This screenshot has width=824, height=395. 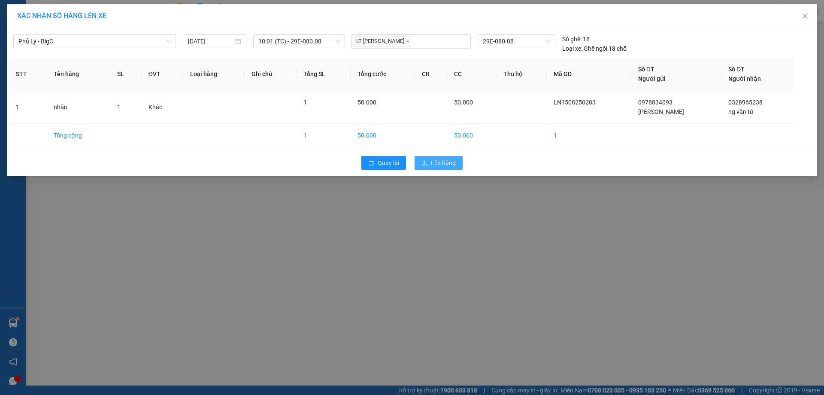 I want to click on td: Khác, so click(x=162, y=107).